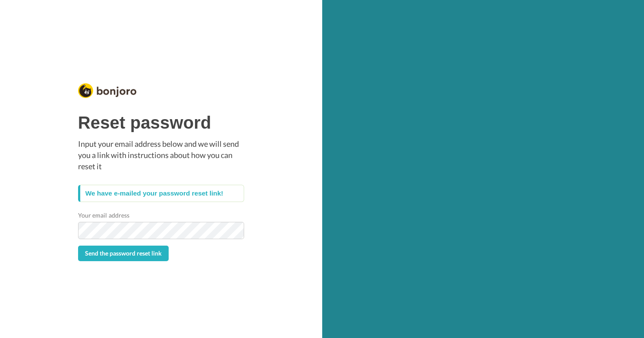  Describe the element at coordinates (161, 122) in the screenshot. I see `h1: Reset password` at that location.